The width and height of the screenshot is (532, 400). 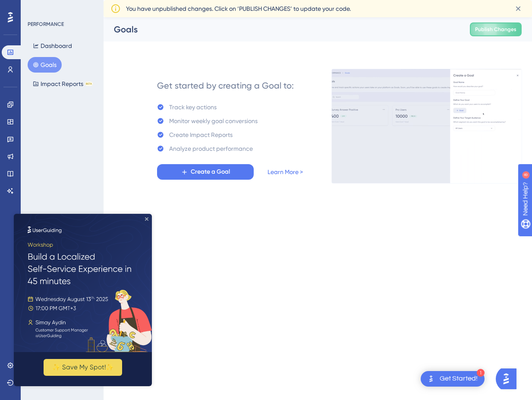 What do you see at coordinates (89, 84) in the screenshot?
I see `div: BETA` at bounding box center [89, 84].